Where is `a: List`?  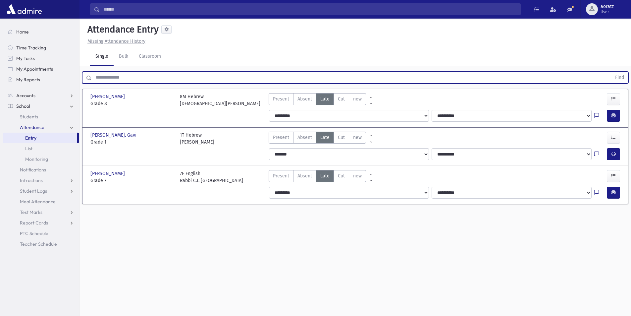
a: List is located at coordinates (41, 148).